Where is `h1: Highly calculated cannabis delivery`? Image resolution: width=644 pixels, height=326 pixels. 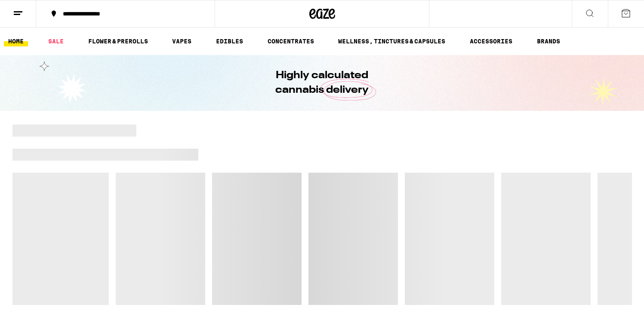
h1: Highly calculated cannabis delivery is located at coordinates (322, 83).